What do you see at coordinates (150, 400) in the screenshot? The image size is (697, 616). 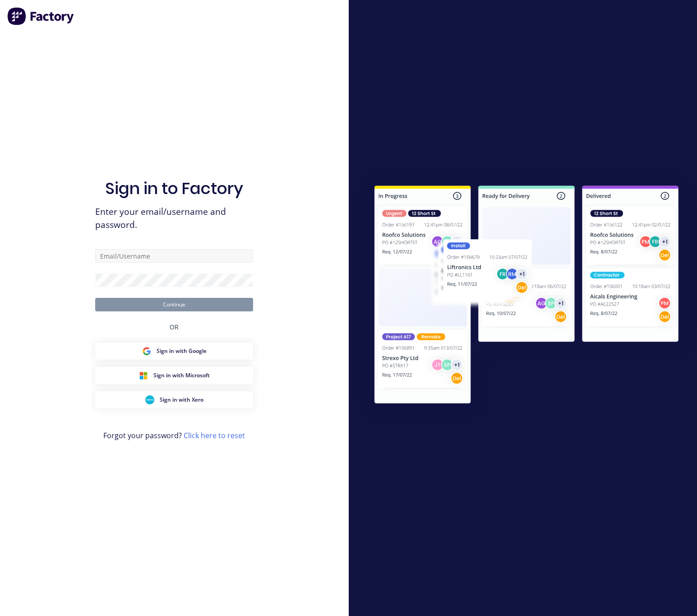 I see `img: Xero Sign in` at bounding box center [150, 400].